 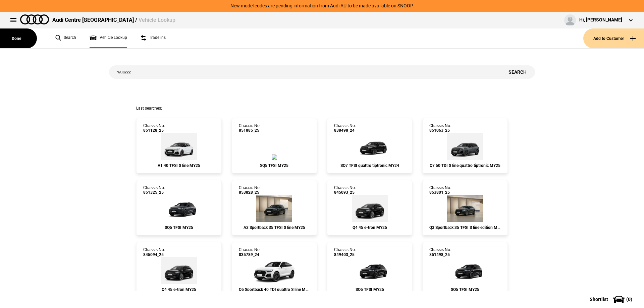 I want to click on button: Add to Customer, so click(x=614, y=38).